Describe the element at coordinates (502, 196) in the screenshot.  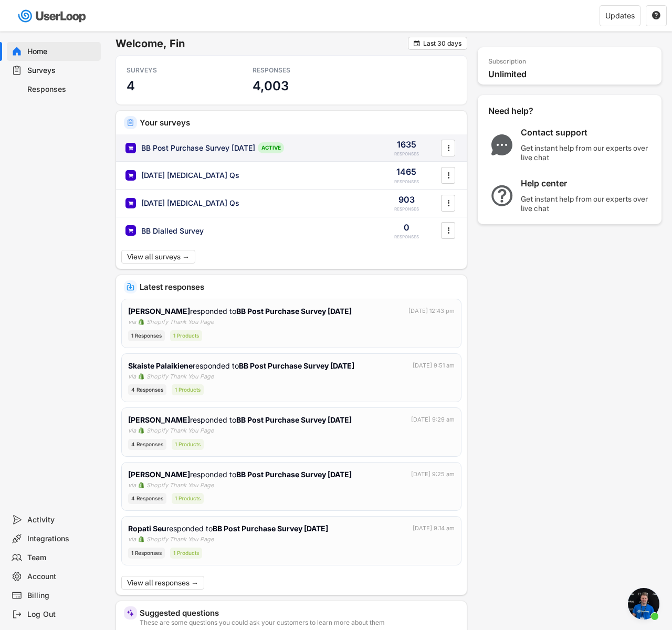
I see `img: QuestionMarkInverseMajor.svg` at that location.